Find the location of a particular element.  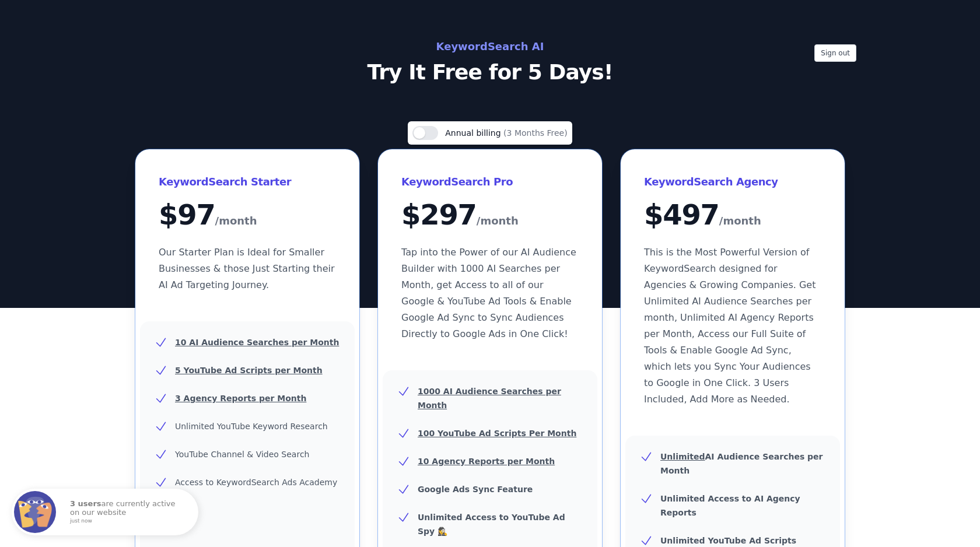

p: Try It Free for 5 Days! is located at coordinates (490, 72).